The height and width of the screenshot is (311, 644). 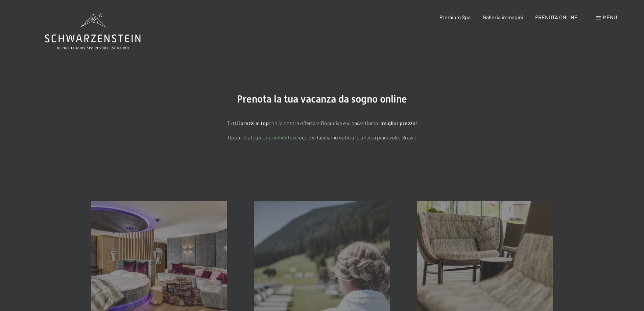 What do you see at coordinates (254, 123) in the screenshot?
I see `strong: prezzi al top` at bounding box center [254, 123].